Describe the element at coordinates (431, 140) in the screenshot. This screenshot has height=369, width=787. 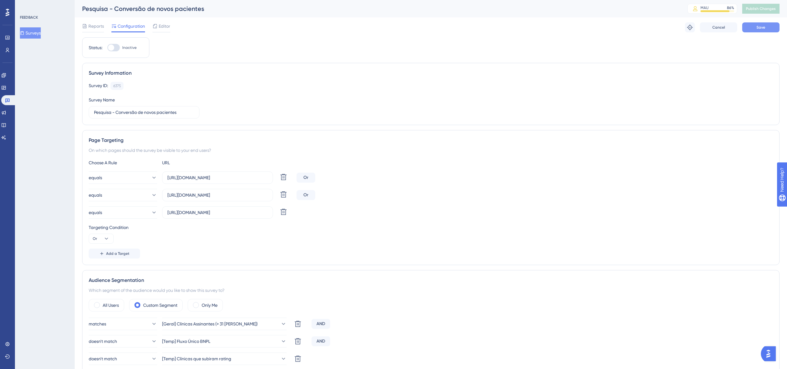
I see `div: Page Targeting` at that location.